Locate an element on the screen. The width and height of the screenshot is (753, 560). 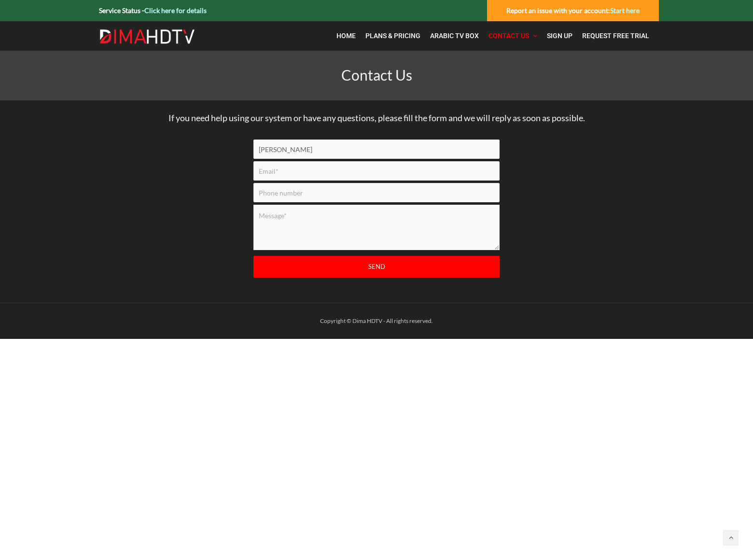
a: Start here is located at coordinates (625, 10).